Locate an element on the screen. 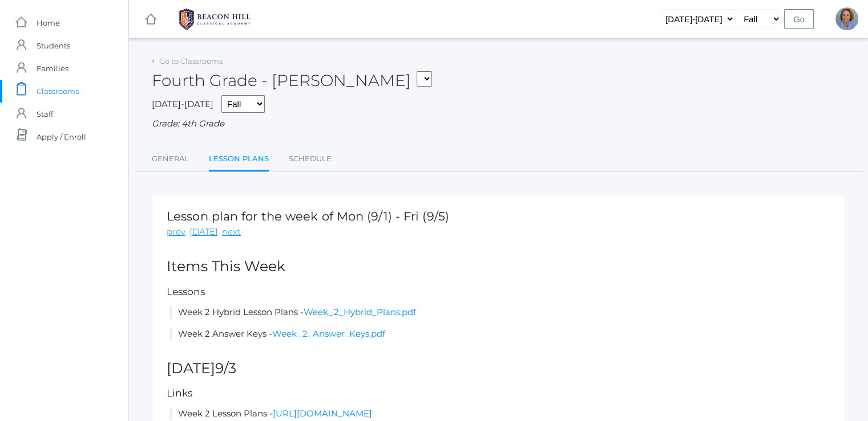  div: Sandra Velasquez is located at coordinates (847, 19).